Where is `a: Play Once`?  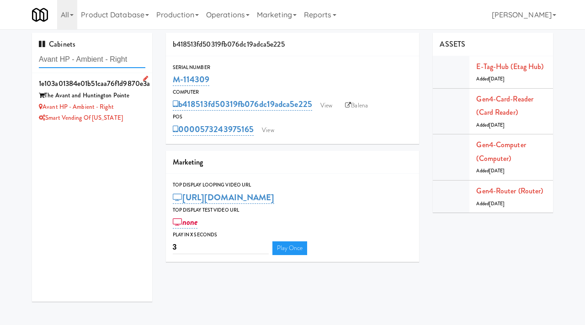
a: Play Once is located at coordinates (290, 248).